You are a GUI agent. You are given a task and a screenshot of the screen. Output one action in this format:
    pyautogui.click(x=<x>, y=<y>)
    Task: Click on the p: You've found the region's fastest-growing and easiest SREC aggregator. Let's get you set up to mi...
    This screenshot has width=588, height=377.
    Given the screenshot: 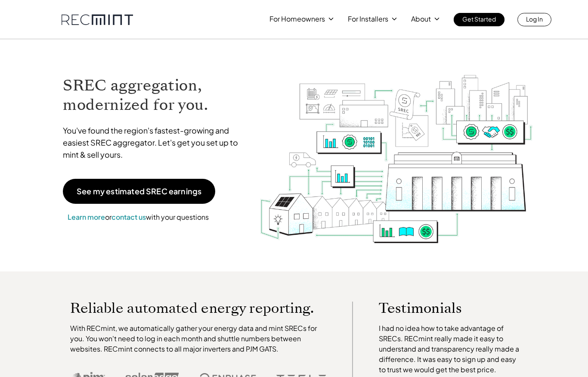 What is the action you would take?
    pyautogui.click(x=155, y=143)
    